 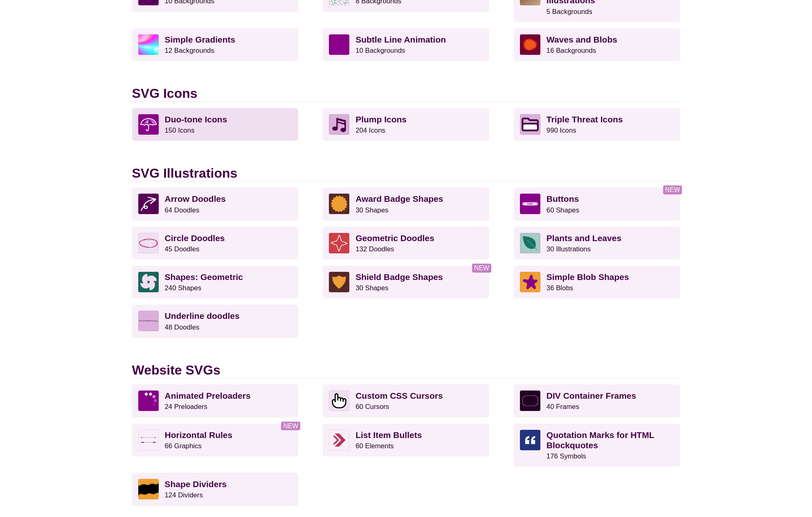 I want to click on img: various uneven centered blobs, so click(x=530, y=44).